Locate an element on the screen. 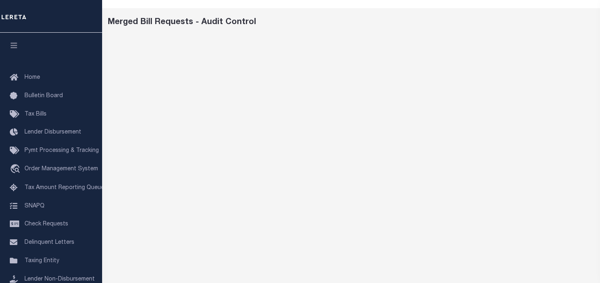  span: Order Management System is located at coordinates (61, 169).